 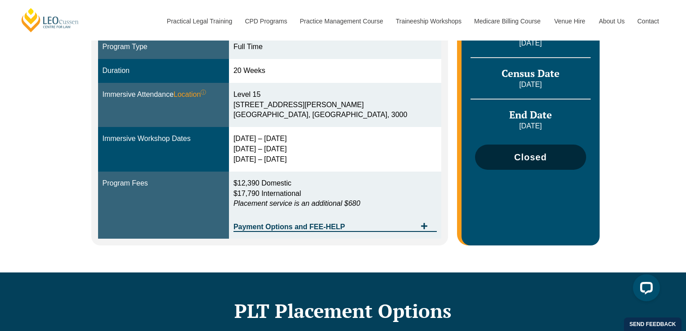 I want to click on span: Census Date, so click(x=531, y=73).